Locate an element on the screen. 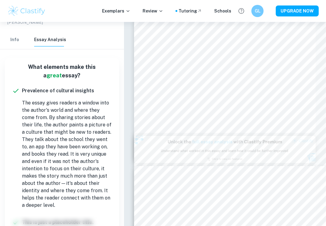 The image size is (326, 226). h6: Prevalence of cultural insights is located at coordinates (67, 91).